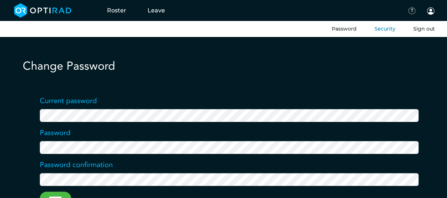 The width and height of the screenshot is (447, 198). What do you see at coordinates (55, 133) in the screenshot?
I see `label: Password` at bounding box center [55, 133].